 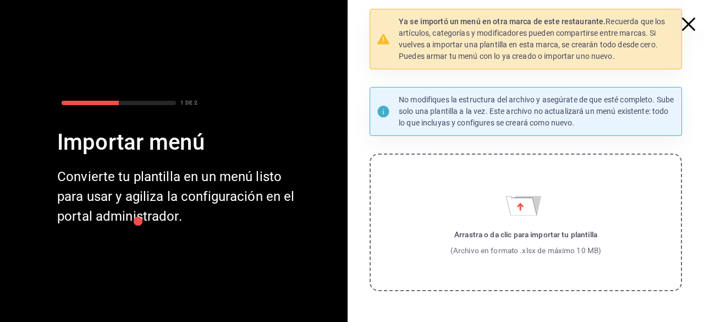 What do you see at coordinates (526, 222) in the screenshot?
I see `label: Importar menú` at bounding box center [526, 222].